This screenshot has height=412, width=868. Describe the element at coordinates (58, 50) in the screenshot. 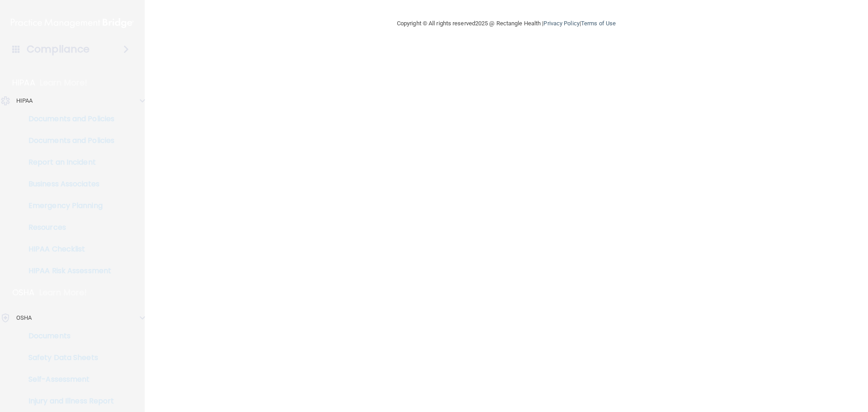

I see `h4: Compliance` at that location.